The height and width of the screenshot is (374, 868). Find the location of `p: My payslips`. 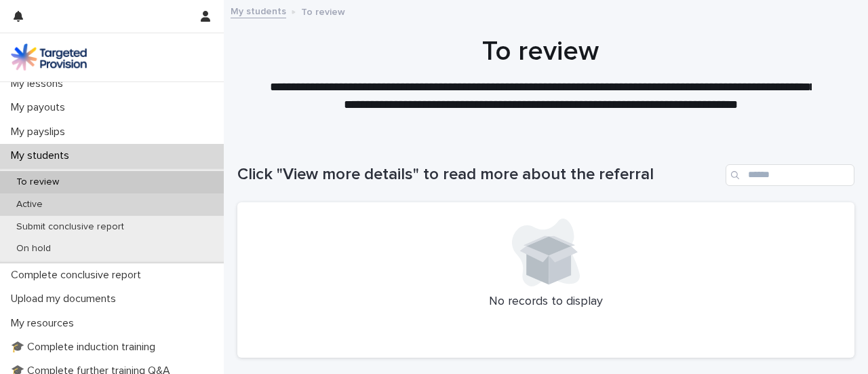

p: My payslips is located at coordinates (41, 132).